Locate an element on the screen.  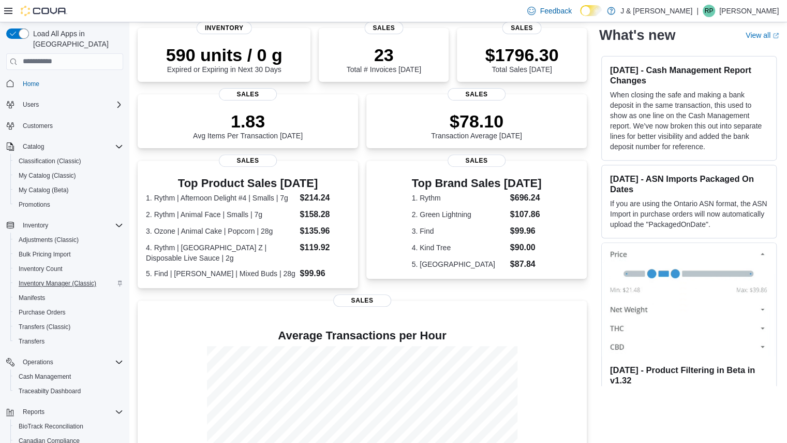
a: Feedback is located at coordinates (549, 11).